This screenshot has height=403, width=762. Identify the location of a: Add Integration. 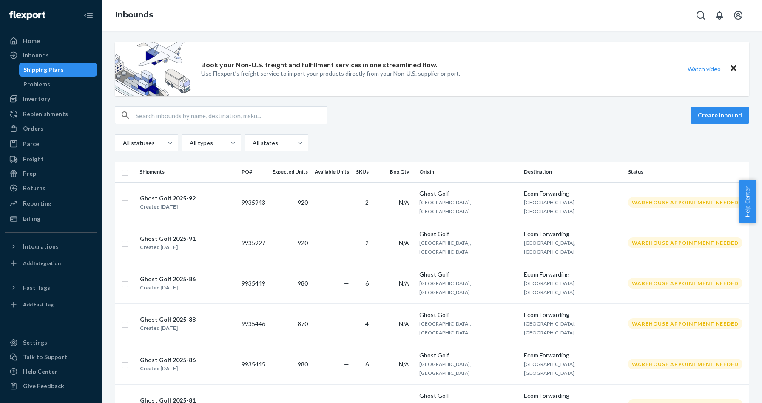
(51, 263).